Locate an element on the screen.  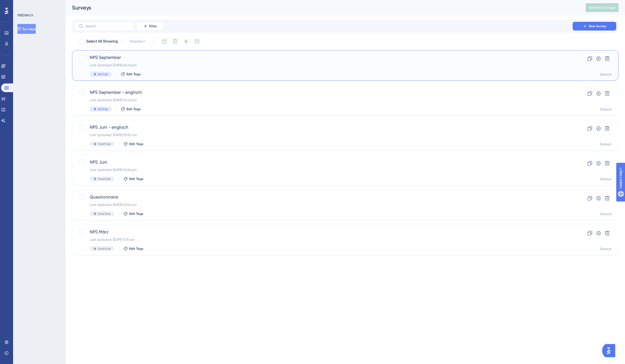
button: New Survey is located at coordinates (595, 26).